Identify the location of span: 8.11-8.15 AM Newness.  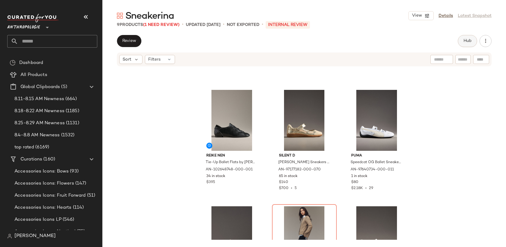
(39, 99).